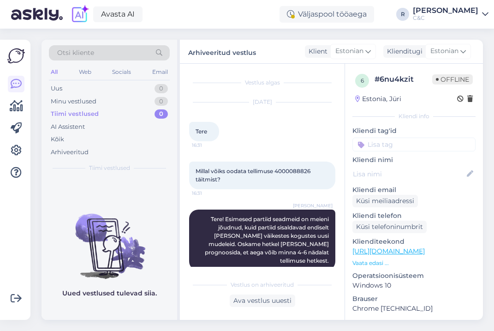 The image size is (494, 331). What do you see at coordinates (109, 293) in the screenshot?
I see `p: Uued vestlused tulevad siia.` at bounding box center [109, 293].